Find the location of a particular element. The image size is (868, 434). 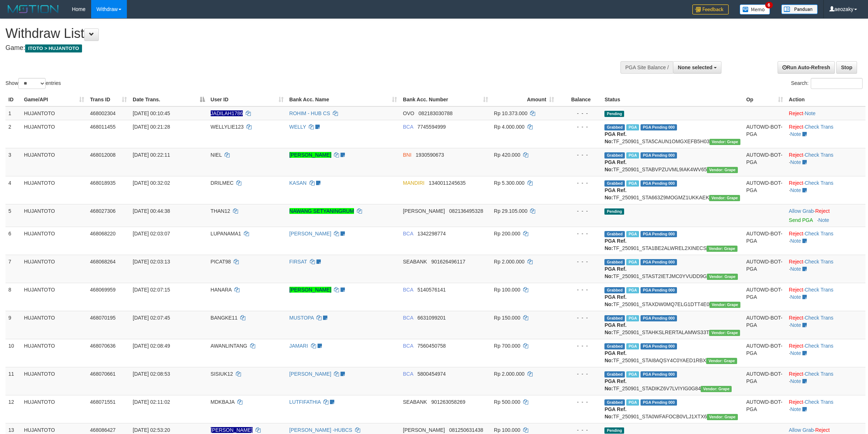

th: Game/API: activate to sort column ascending is located at coordinates (54, 99).